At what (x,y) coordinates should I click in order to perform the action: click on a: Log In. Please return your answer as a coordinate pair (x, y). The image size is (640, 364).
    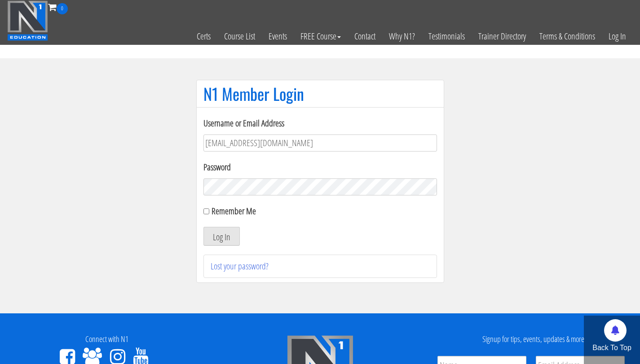
    Looking at the image, I should click on (617, 37).